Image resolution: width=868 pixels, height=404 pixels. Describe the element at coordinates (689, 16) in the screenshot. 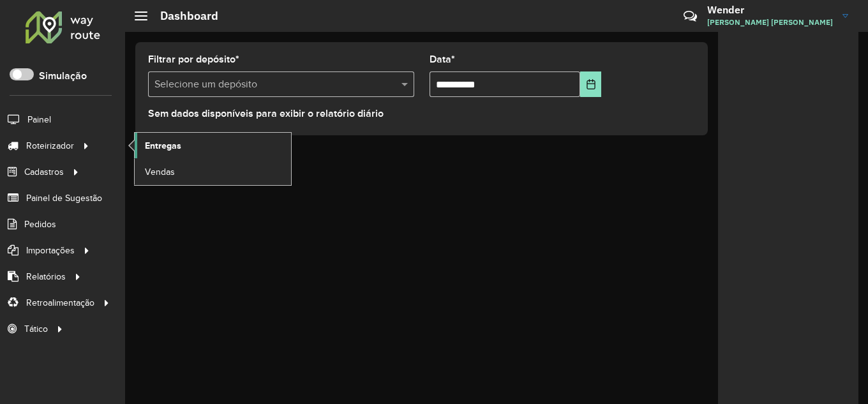

I see `a: Contato Rápido` at that location.